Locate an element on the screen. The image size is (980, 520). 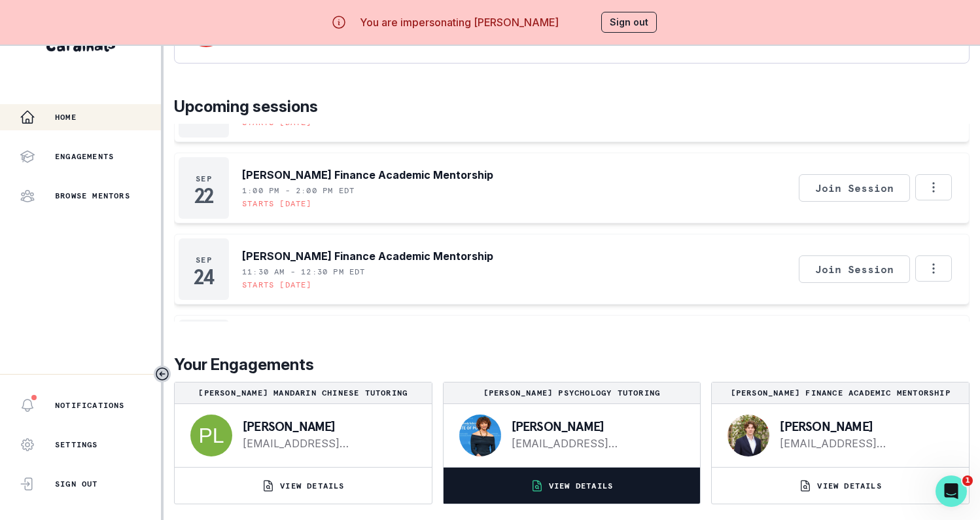
p: 24 is located at coordinates (203, 277).